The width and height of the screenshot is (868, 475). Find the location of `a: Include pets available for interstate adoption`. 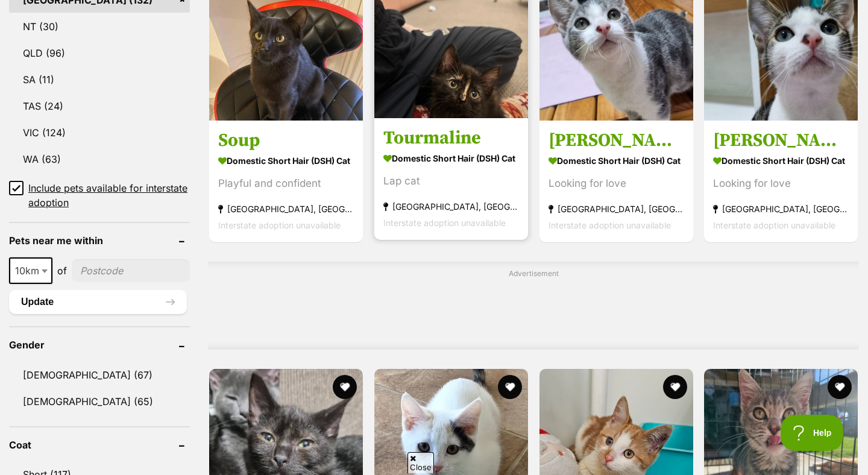

a: Include pets available for interstate adoption is located at coordinates (99, 195).